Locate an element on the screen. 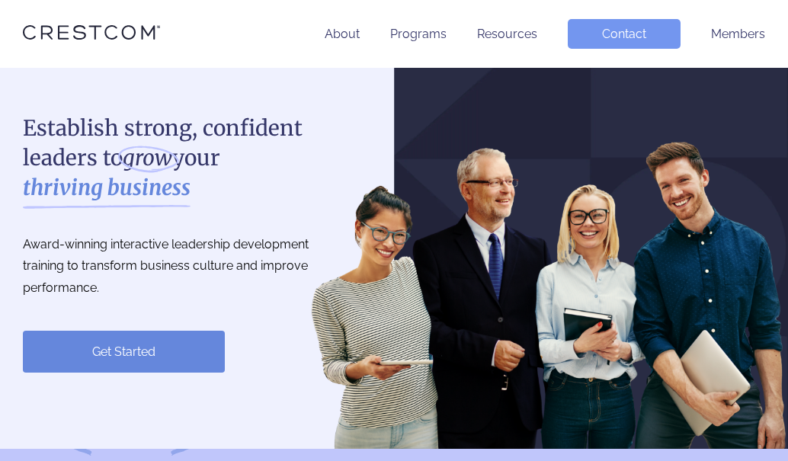  a: Members is located at coordinates (738, 34).